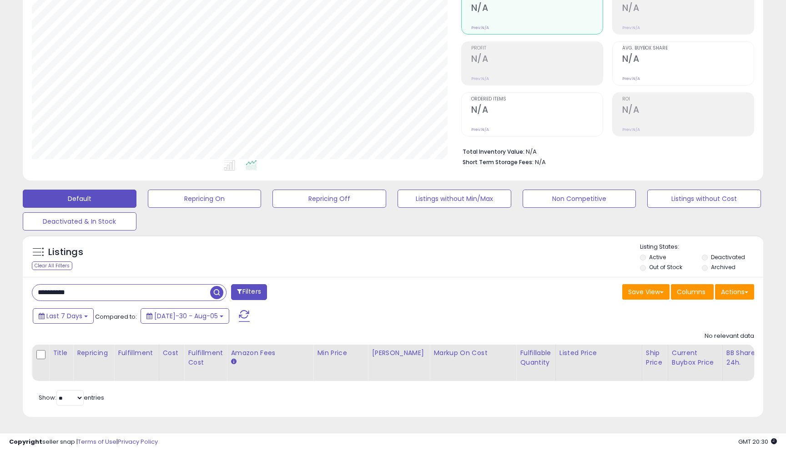 The height and width of the screenshot is (451, 786). I want to click on div: Clear All Filters, so click(52, 266).